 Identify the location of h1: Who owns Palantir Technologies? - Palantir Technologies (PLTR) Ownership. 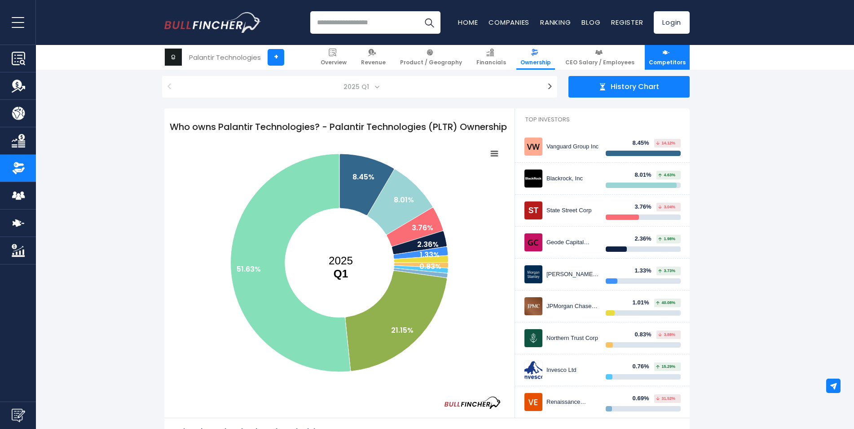
(340, 127).